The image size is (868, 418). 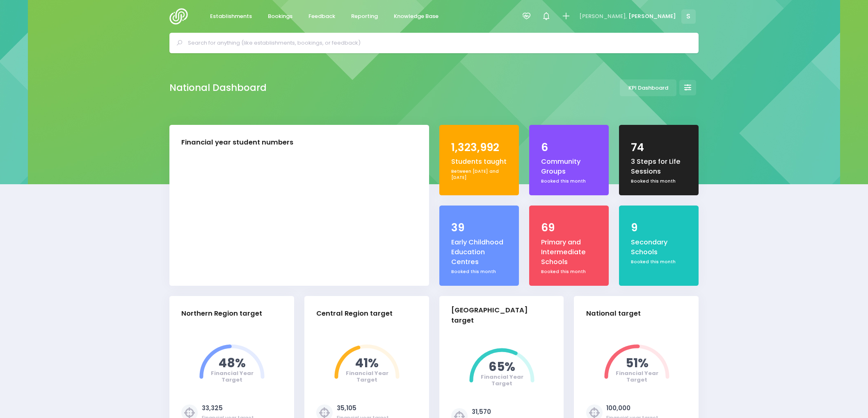 What do you see at coordinates (280, 16) in the screenshot?
I see `a: Bookings` at bounding box center [280, 16].